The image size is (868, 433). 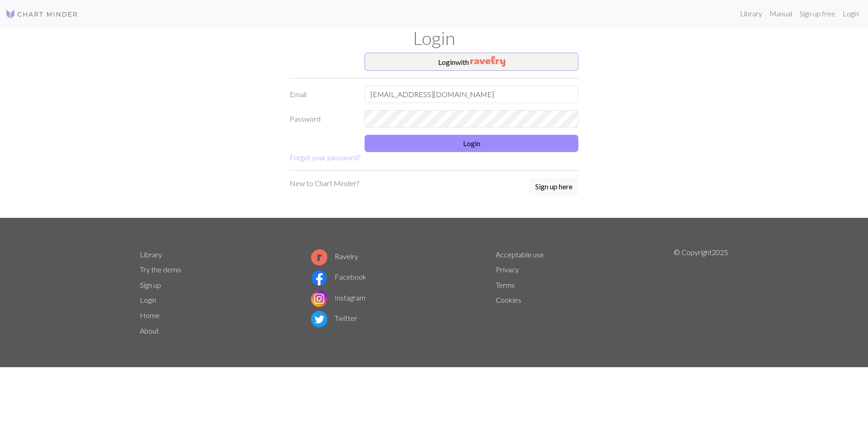 What do you see at coordinates (160, 269) in the screenshot?
I see `a: Try the demo` at bounding box center [160, 269].